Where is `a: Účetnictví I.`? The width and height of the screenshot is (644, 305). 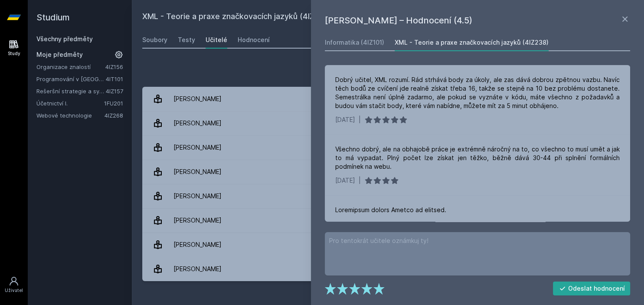
a: Účetnictví I. is located at coordinates (70, 103).